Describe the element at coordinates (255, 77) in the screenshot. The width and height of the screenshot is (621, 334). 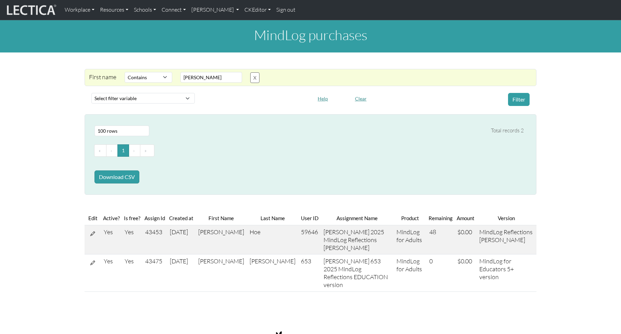
I see `button: X` at that location.